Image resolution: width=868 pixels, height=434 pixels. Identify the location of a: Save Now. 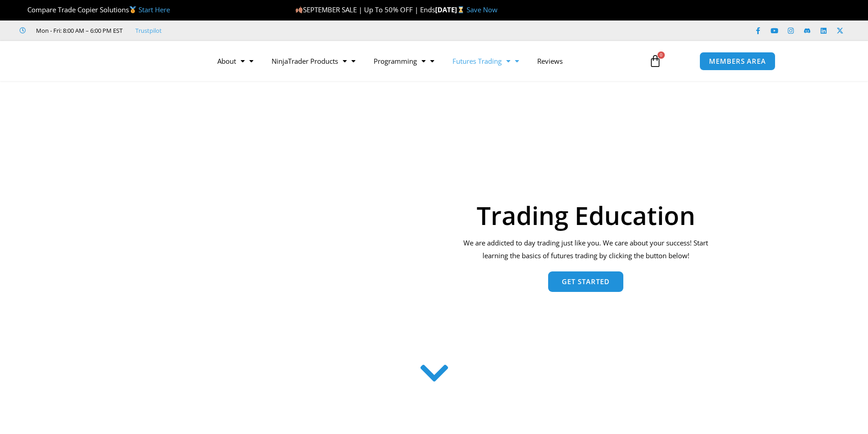
(482, 9).